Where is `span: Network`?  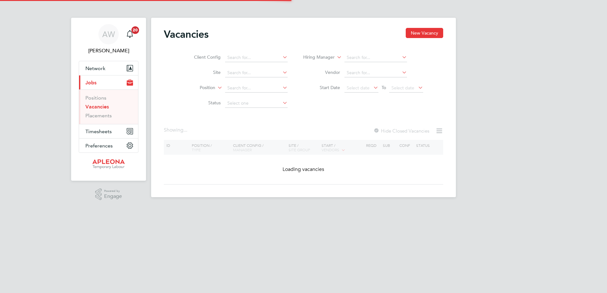 span: Network is located at coordinates (95, 68).